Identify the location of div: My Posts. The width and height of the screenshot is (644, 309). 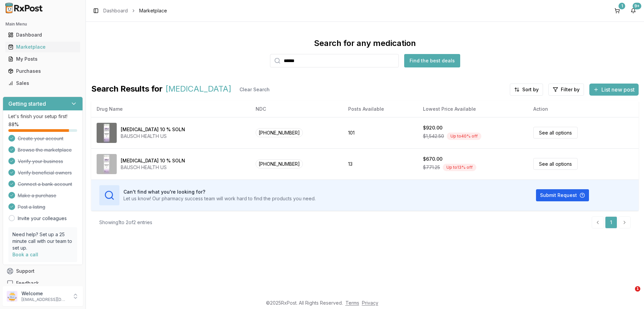
(43, 59).